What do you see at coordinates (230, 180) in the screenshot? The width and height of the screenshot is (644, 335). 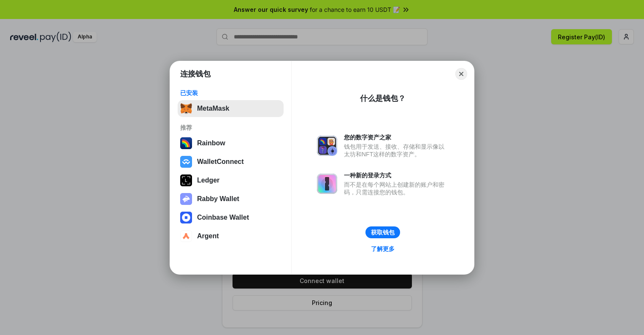 I see `button: Ledger` at bounding box center [230, 180].